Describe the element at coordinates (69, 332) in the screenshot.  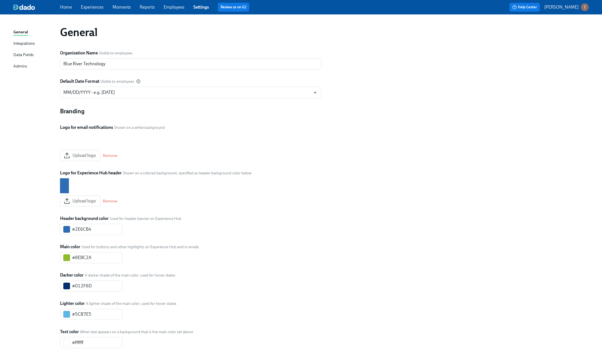
I see `label: Text color` at that location.